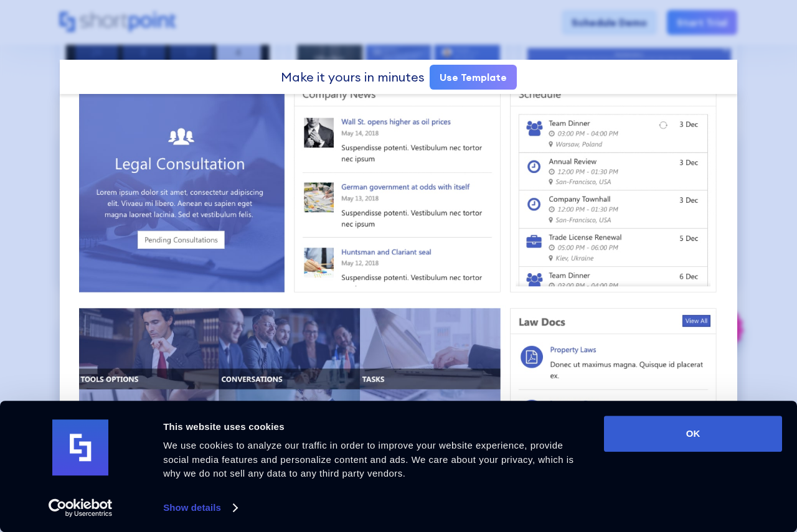 This screenshot has width=797, height=532. What do you see at coordinates (368, 459) in the screenshot?
I see `span: We use cookies to analyze our traffic in order to improve your website experience, provide social...` at bounding box center [368, 459].